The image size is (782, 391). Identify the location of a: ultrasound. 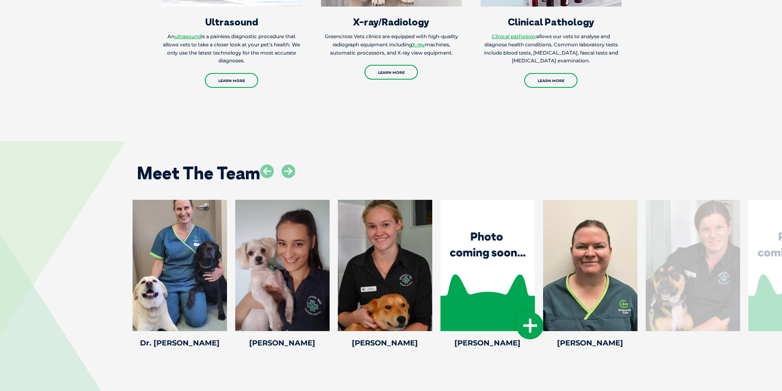
(188, 36).